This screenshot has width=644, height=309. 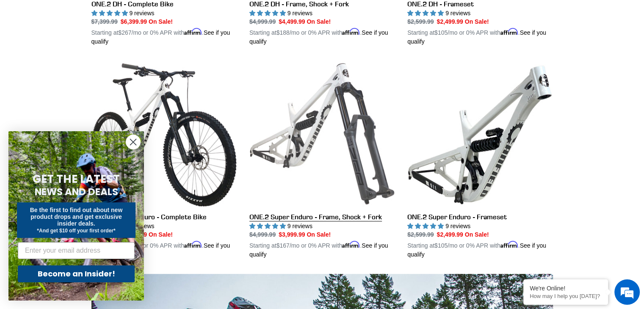 I want to click on span: GET THE LATEST, so click(x=76, y=179).